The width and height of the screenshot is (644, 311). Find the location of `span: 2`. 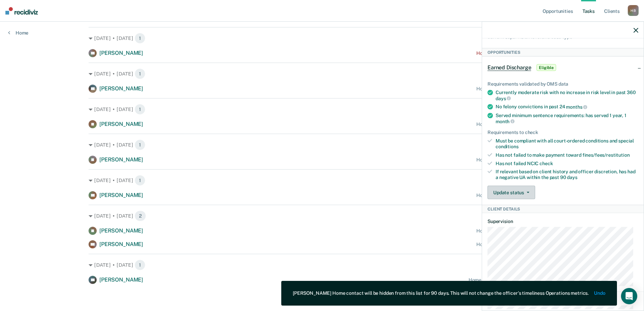

span: 2 is located at coordinates (140, 216).